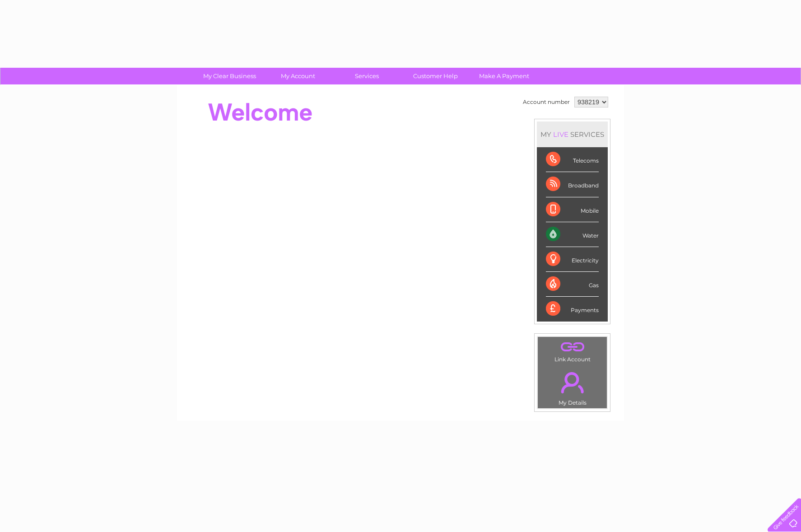  I want to click on div: MY SERVICES, so click(572, 134).